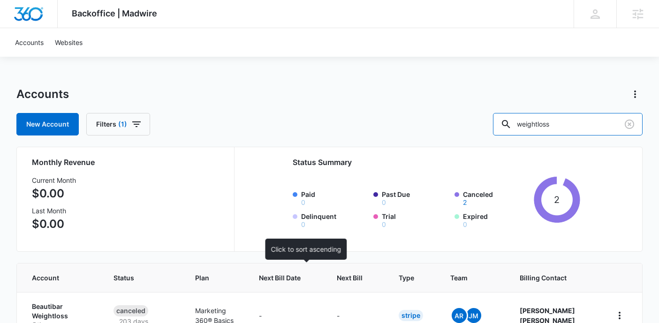 The width and height of the screenshot is (659, 323). Describe the element at coordinates (630, 124) in the screenshot. I see `button: Clear` at that location.